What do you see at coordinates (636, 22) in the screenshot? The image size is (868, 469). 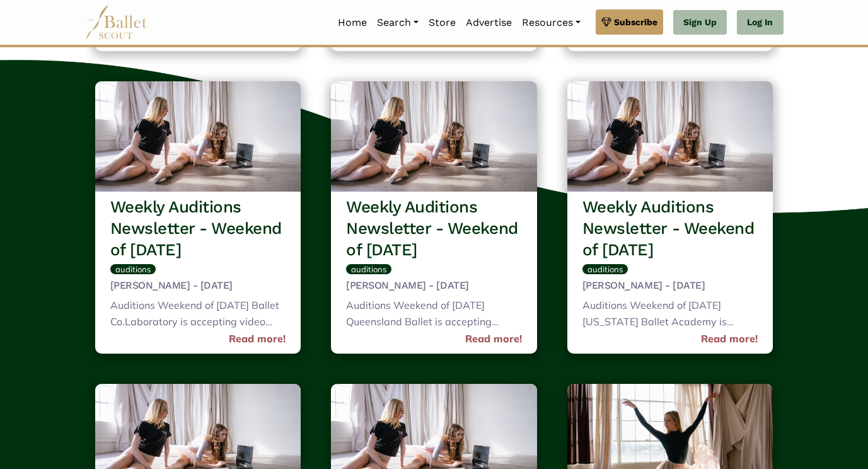 I see `span: Subscribe` at bounding box center [636, 22].